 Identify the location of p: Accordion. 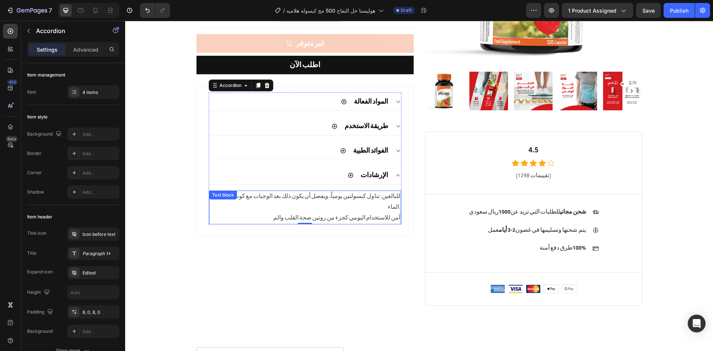
(68, 31).